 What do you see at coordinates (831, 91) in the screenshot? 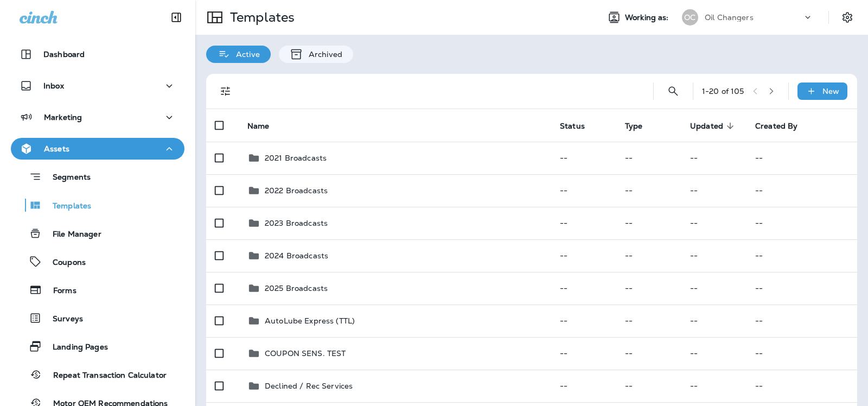
I see `p: New` at bounding box center [831, 91].